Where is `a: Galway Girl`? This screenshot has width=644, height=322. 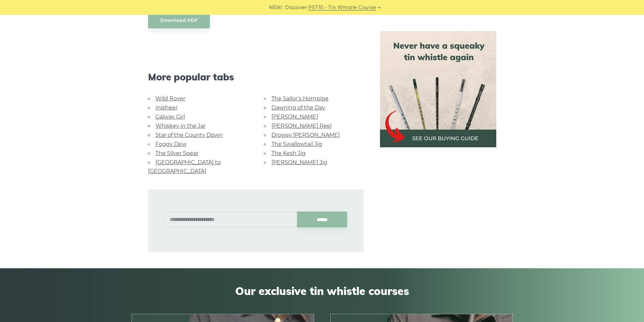
a: Galway Girl is located at coordinates (170, 117).